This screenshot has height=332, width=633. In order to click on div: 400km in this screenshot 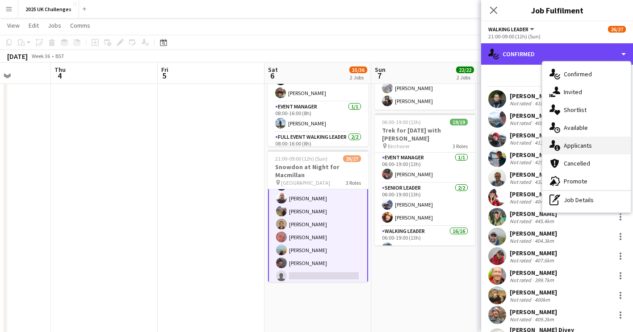, I will do `click(542, 300)`.